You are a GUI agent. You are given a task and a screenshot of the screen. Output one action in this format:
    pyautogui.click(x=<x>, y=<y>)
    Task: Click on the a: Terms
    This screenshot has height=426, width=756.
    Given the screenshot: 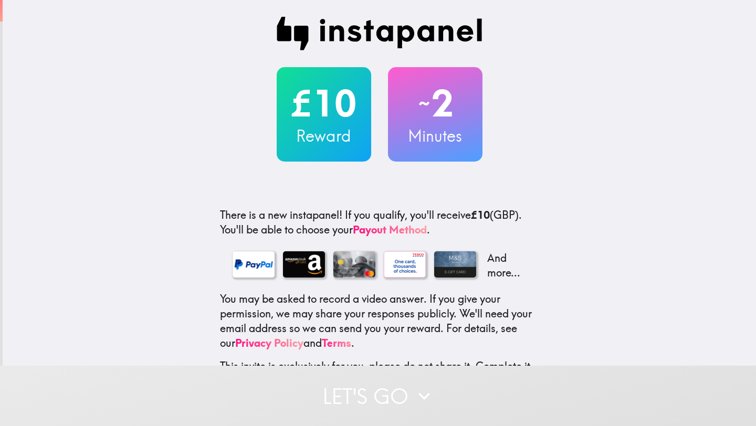 What is the action you would take?
    pyautogui.click(x=337, y=343)
    